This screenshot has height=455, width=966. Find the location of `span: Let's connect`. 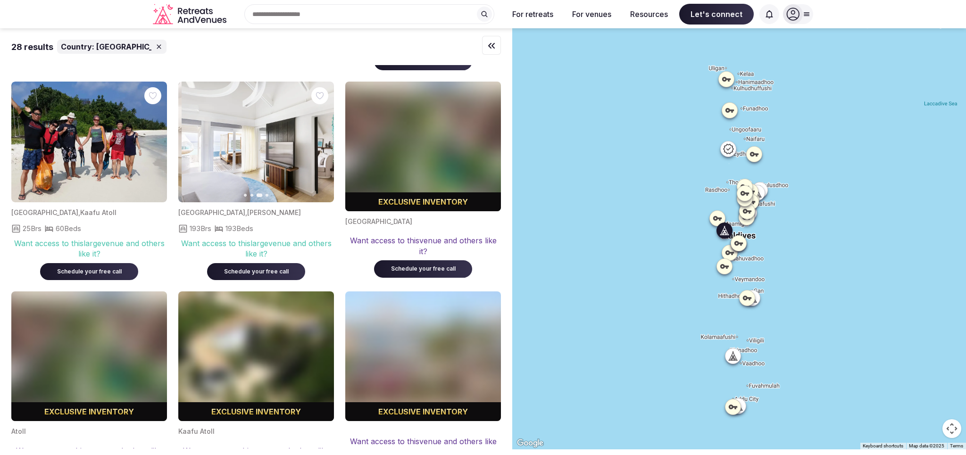

span: Let's connect is located at coordinates (717, 14).